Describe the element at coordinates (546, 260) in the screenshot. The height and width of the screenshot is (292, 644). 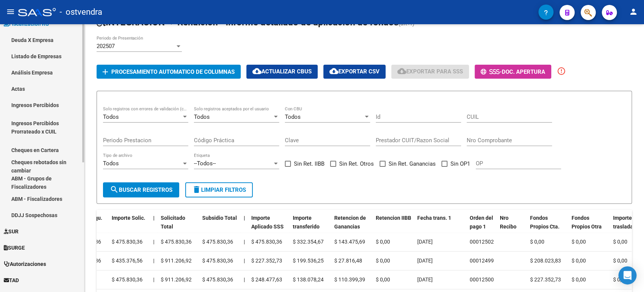
I see `span: $ 208.023,83` at that location.